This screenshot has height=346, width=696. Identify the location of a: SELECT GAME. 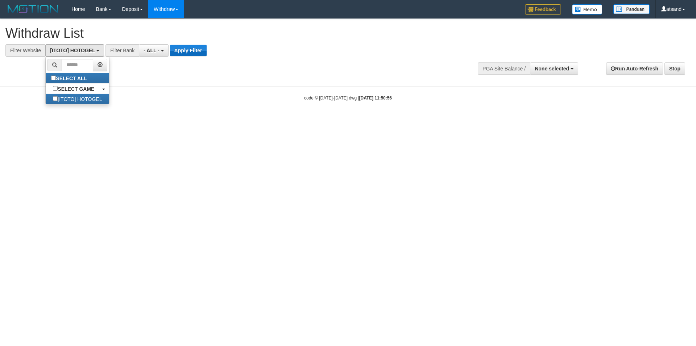
(77, 89).